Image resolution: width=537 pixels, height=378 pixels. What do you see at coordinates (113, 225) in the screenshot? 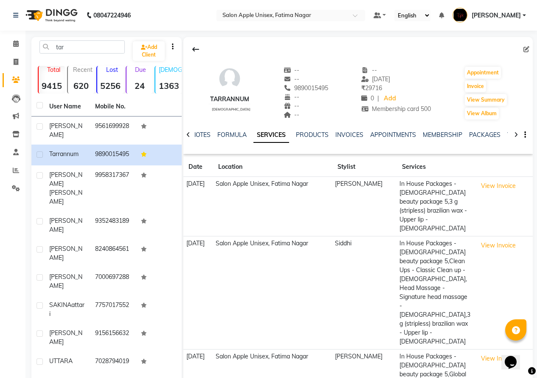
I see `td: 9352483189` at bounding box center [113, 225].